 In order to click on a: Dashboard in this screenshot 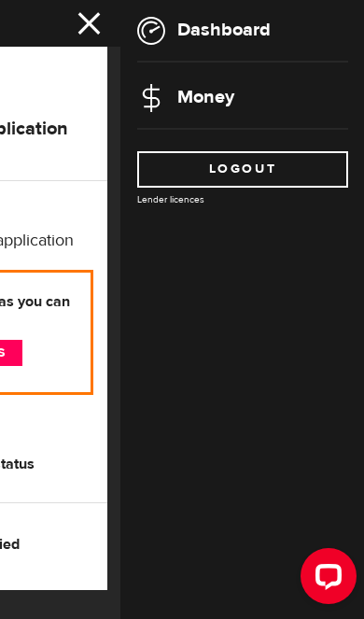, I will do `click(204, 29)`.